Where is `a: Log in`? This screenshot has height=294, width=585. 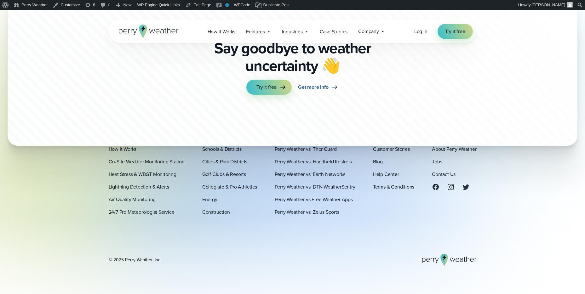
a: Log in is located at coordinates (421, 31).